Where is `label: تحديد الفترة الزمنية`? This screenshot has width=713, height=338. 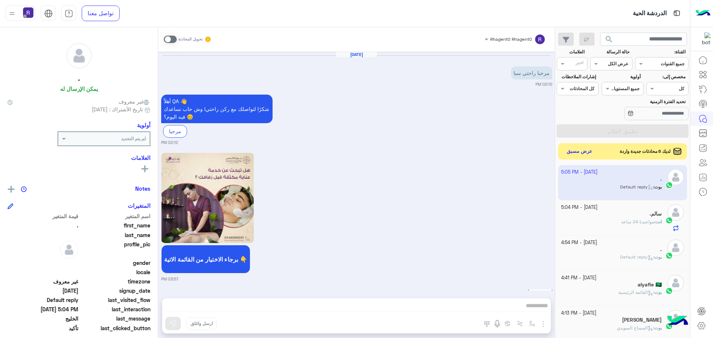
label: تحديد الفترة الزمنية is located at coordinates (644, 102).